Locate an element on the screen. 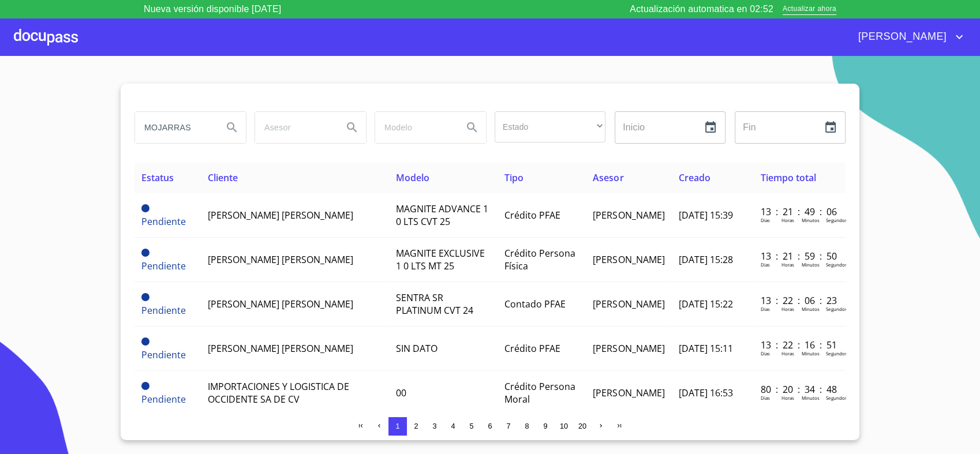 The height and width of the screenshot is (454, 980). button: 10 is located at coordinates (564, 426).